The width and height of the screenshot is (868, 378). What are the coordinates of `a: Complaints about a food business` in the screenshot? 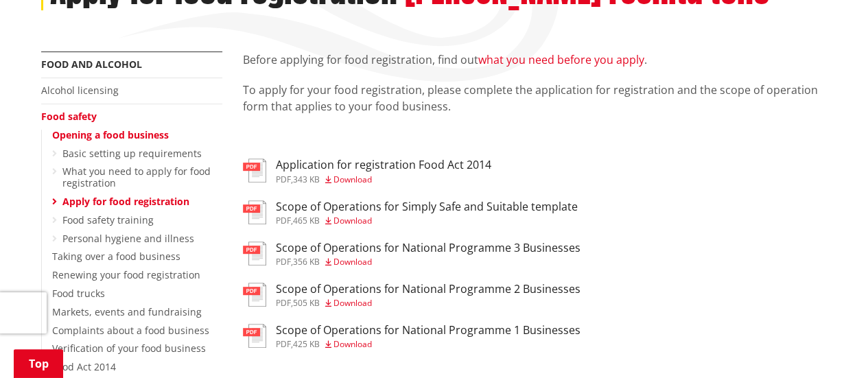 It's located at (130, 330).